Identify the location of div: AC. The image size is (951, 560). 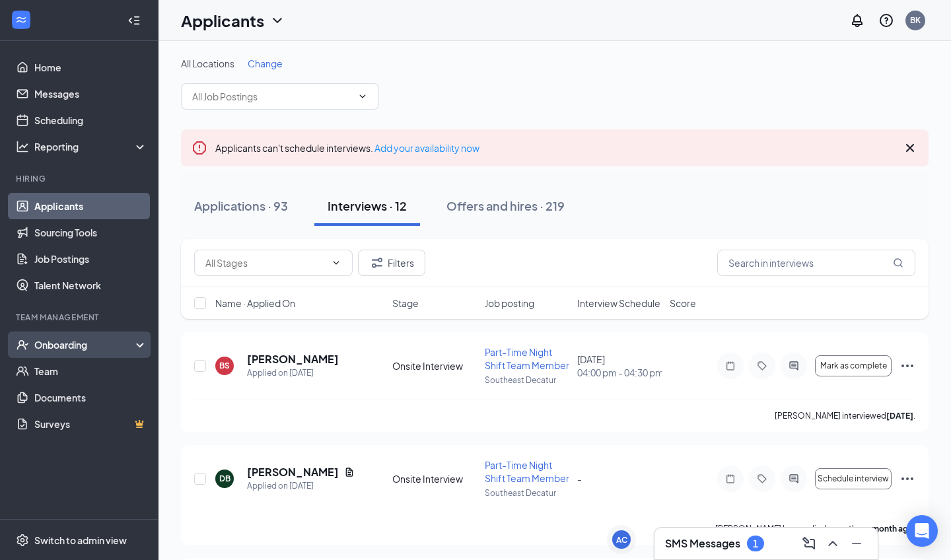
(621, 539).